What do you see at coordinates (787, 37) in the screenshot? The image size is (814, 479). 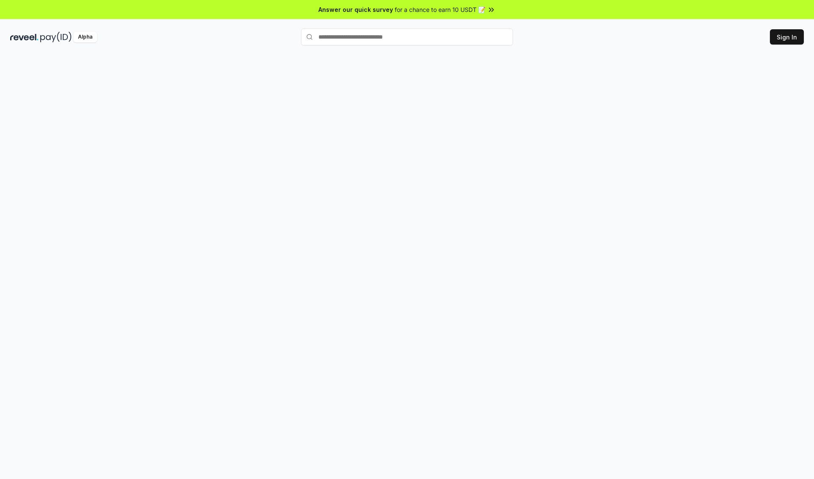 I see `button: Sign In` at bounding box center [787, 37].